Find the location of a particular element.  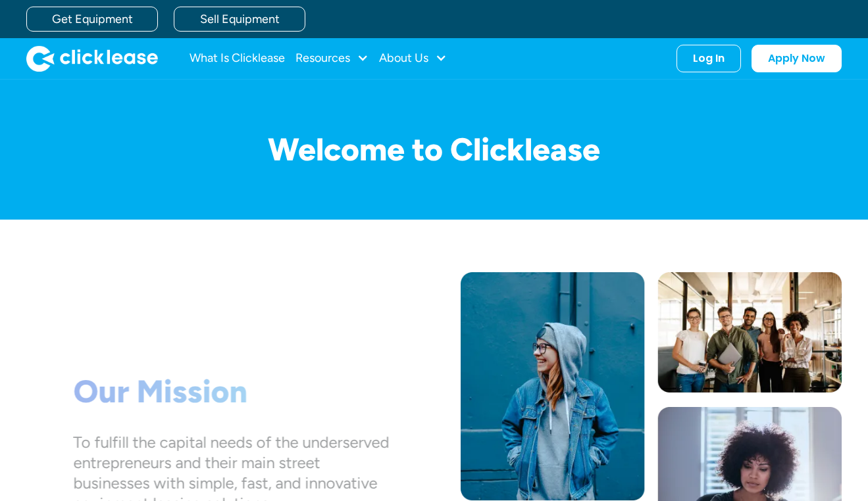

a: Get Equipment is located at coordinates (92, 19).